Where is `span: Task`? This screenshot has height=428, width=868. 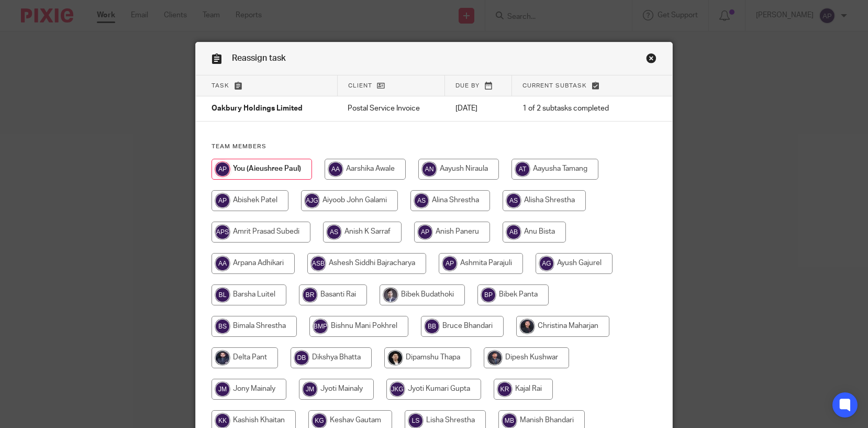 span: Task is located at coordinates (221, 85).